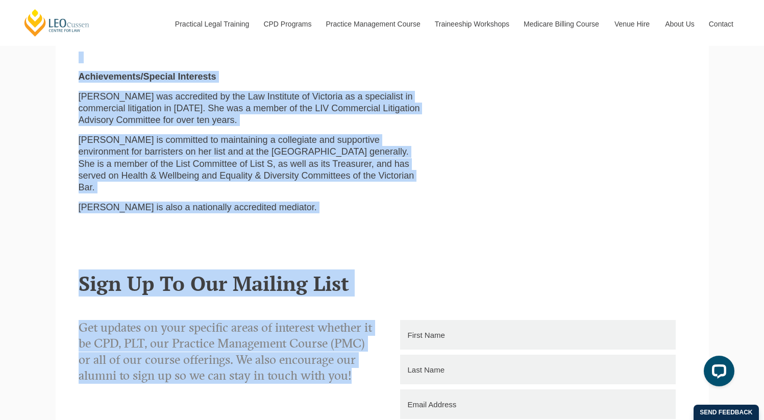  Describe the element at coordinates (632, 24) in the screenshot. I see `a: Venue Hire` at that location.